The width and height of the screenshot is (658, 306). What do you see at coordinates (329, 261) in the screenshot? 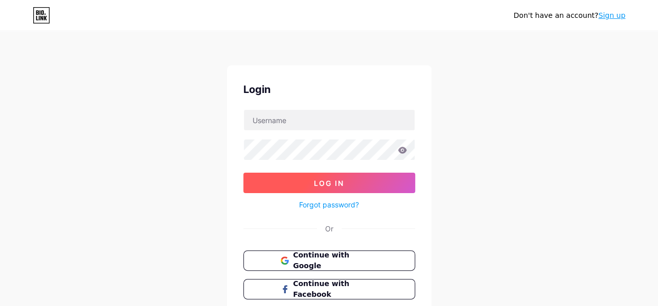
I see `button: Continue with Google` at bounding box center [329, 261].